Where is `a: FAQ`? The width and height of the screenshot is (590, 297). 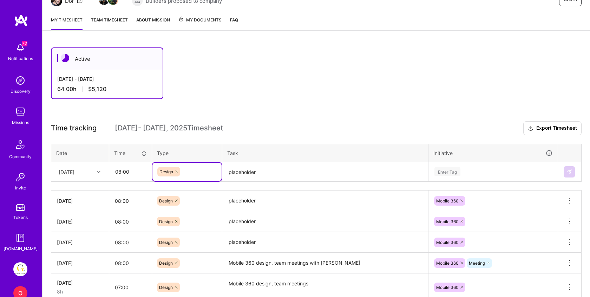
a: FAQ is located at coordinates (234, 23).